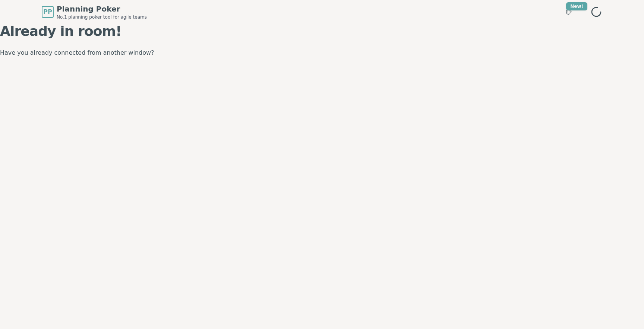 The image size is (644, 329). I want to click on span: No.1 planning poker tool for agile teams, so click(102, 17).